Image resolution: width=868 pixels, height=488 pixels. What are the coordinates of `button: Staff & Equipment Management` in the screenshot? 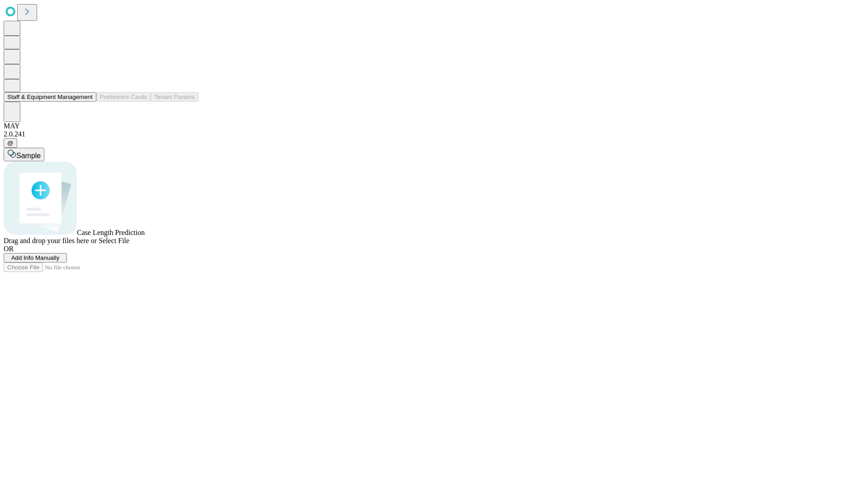 It's located at (49, 97).